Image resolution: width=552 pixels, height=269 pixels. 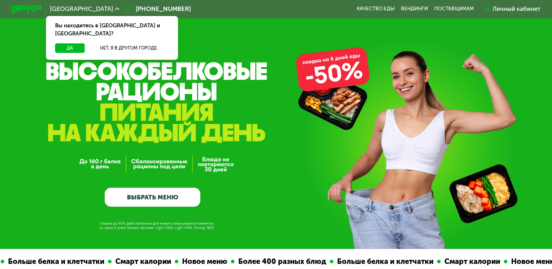 What do you see at coordinates (280, 261) in the screenshot?
I see `div: Более 400 разных блюд` at bounding box center [280, 261].